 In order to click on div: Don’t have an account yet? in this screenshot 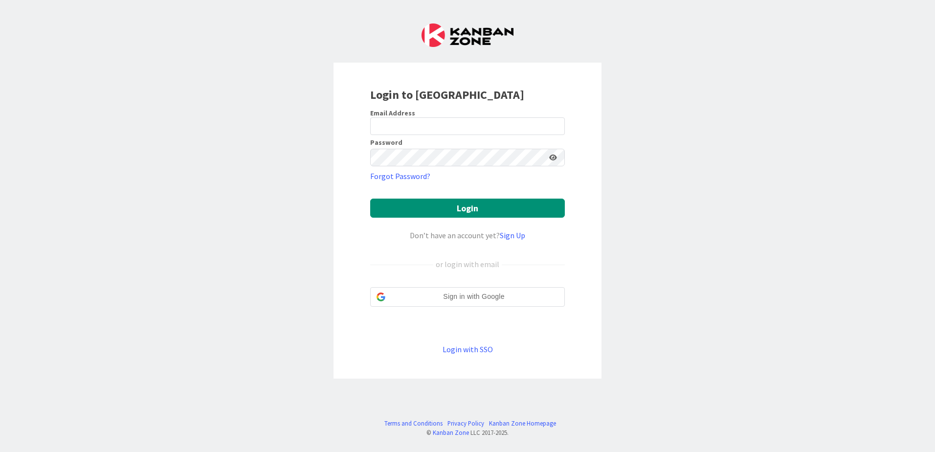, I will do `click(467, 235)`.